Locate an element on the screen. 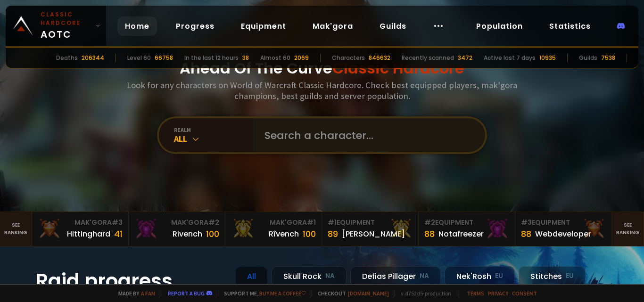 The image size is (644, 302). div: 2069 is located at coordinates (301, 58).